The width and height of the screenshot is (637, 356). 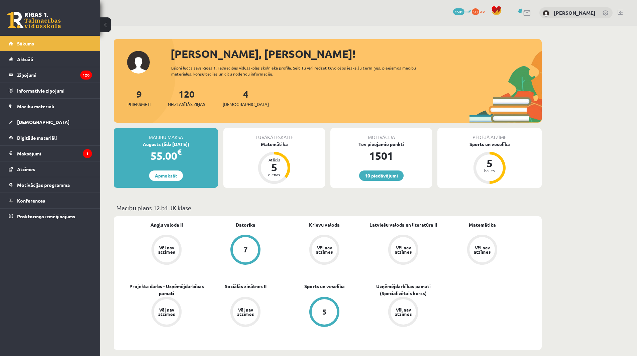 I want to click on div: Tev pieejamie punkti, so click(x=381, y=144).